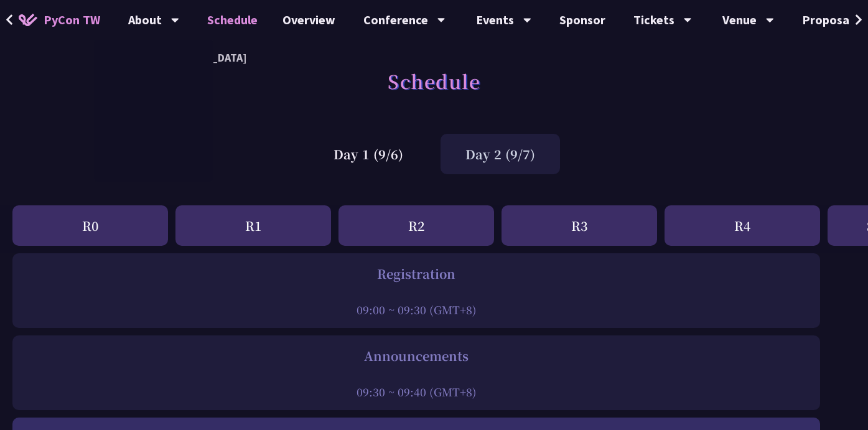 Image resolution: width=868 pixels, height=430 pixels. Describe the element at coordinates (416, 274) in the screenshot. I see `div: Registration` at that location.